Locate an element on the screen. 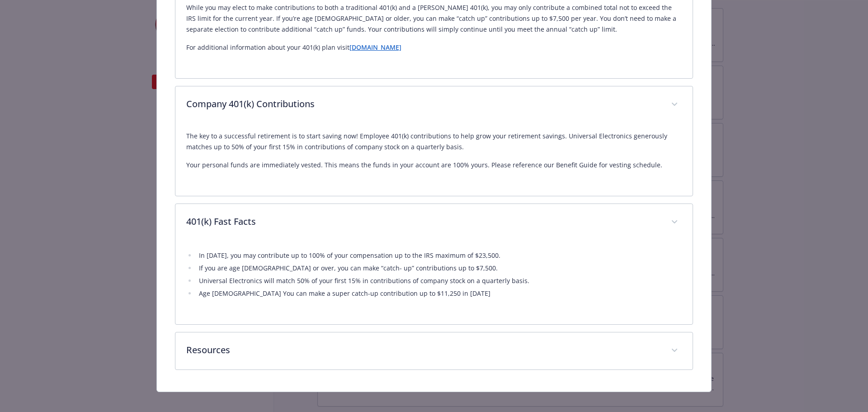 This screenshot has width=868, height=412. p: Resources is located at coordinates (423, 350).